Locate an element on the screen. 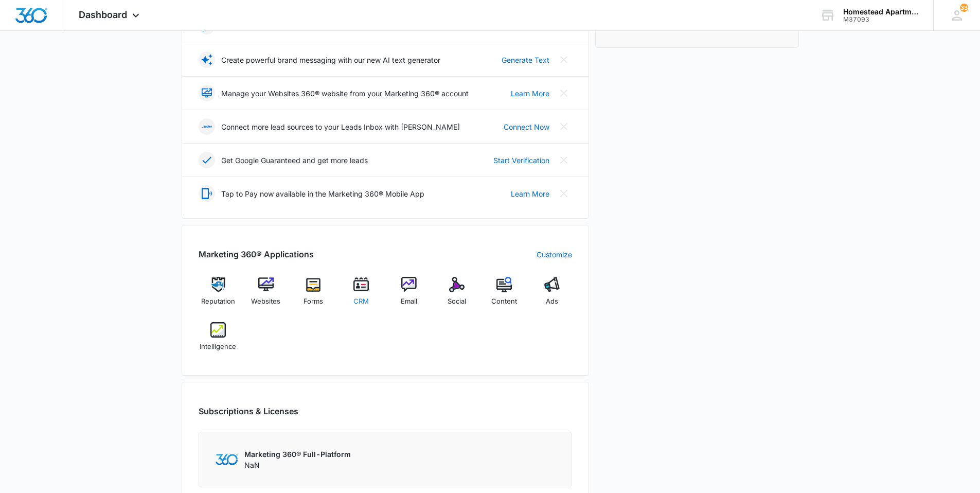 The image size is (980, 493). p: Manage your Websites 360® website from your Marketing 360® account is located at coordinates (344, 93).